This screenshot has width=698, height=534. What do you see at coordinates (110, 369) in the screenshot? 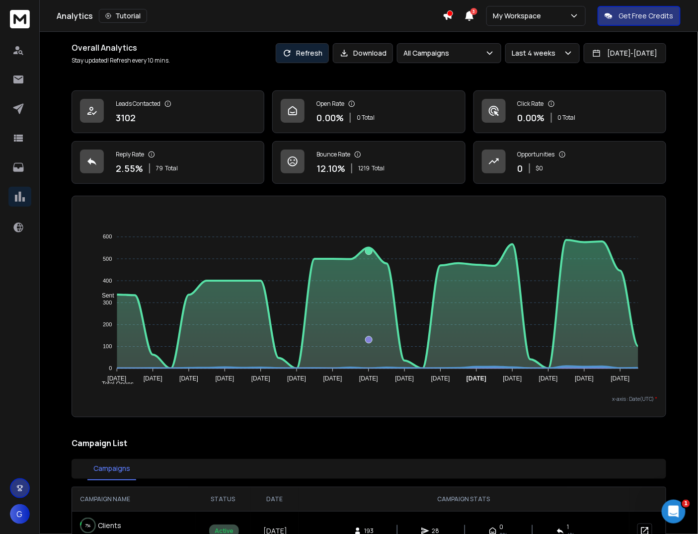
I see `tspan: 0` at bounding box center [110, 369].